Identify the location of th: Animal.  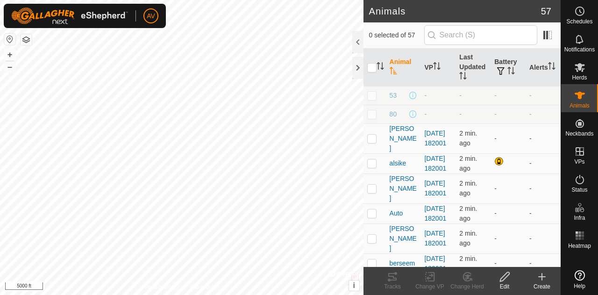
(403, 67).